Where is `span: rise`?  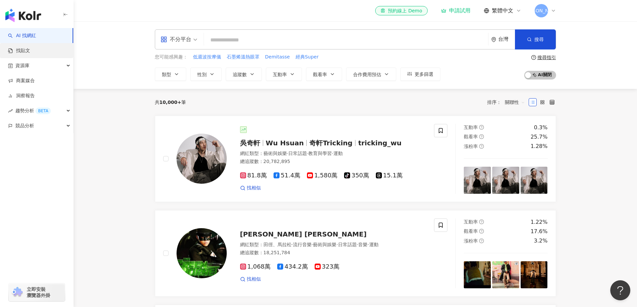 span: rise is located at coordinates (10, 111).